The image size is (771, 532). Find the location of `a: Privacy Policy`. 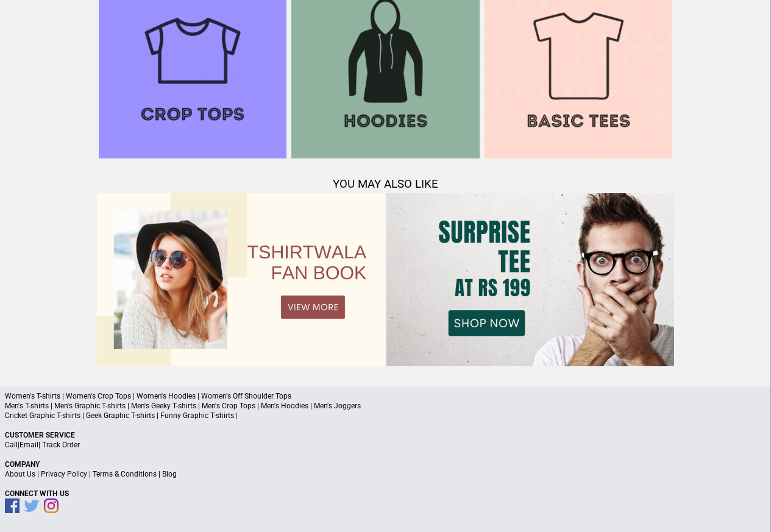

a: Privacy Policy is located at coordinates (64, 474).